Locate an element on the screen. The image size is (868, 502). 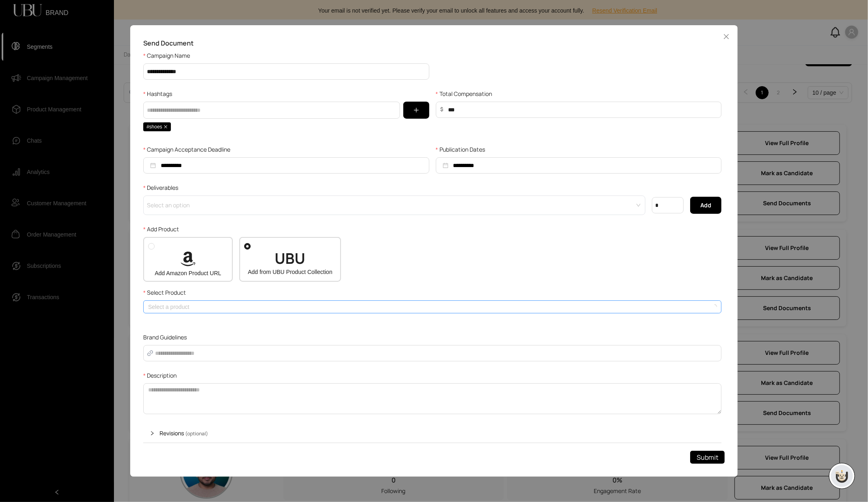
div: Additional Requirements (optional) is located at coordinates (432, 453).